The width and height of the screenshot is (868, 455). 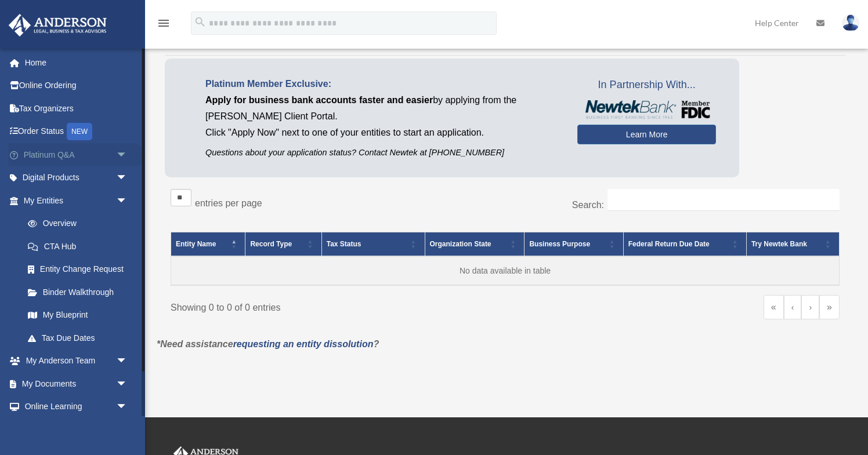 I want to click on a: Home, so click(x=77, y=63).